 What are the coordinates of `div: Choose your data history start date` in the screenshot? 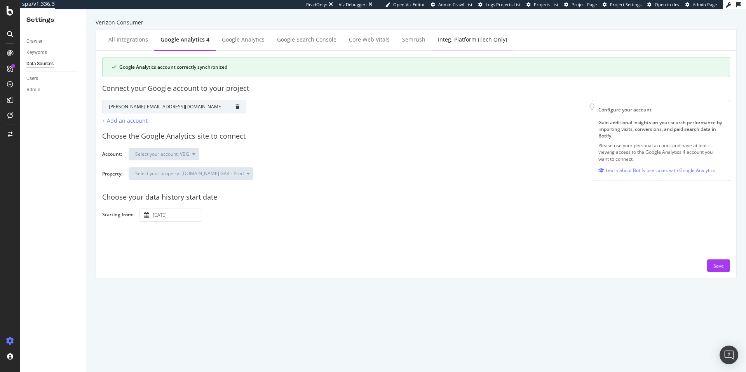 It's located at (416, 197).